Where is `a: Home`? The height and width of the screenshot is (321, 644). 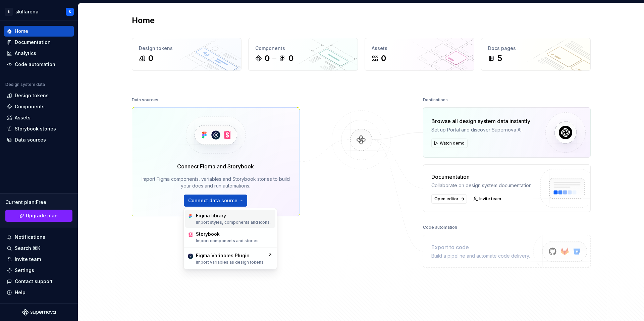 a: Home is located at coordinates (39, 31).